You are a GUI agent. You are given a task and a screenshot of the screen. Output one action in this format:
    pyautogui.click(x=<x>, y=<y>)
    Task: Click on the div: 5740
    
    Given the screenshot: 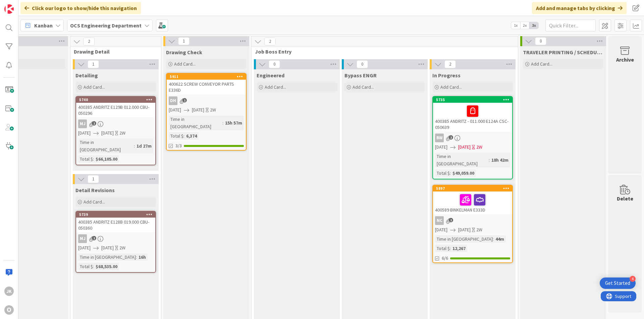 What is the action you would take?
    pyautogui.click(x=117, y=100)
    